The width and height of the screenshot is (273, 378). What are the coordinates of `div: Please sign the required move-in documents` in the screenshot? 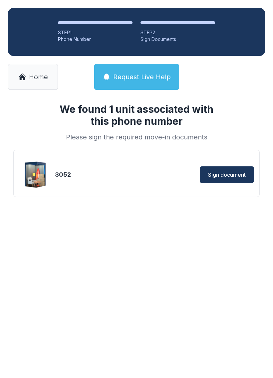 It's located at (137, 137).